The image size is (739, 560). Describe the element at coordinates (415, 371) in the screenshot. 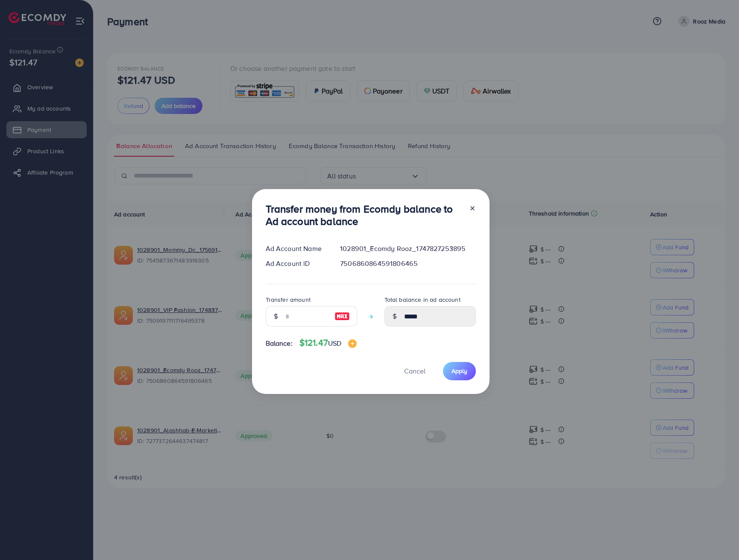

I see `button: Cancel` at that location.